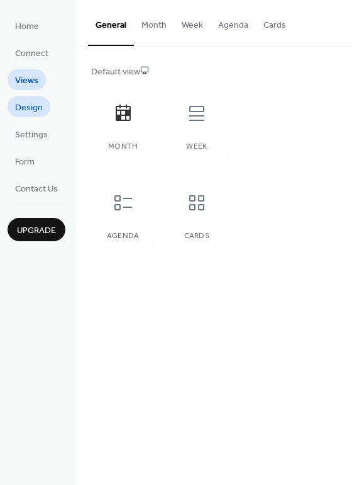 Image resolution: width=352 pixels, height=485 pixels. I want to click on span: Form, so click(25, 162).